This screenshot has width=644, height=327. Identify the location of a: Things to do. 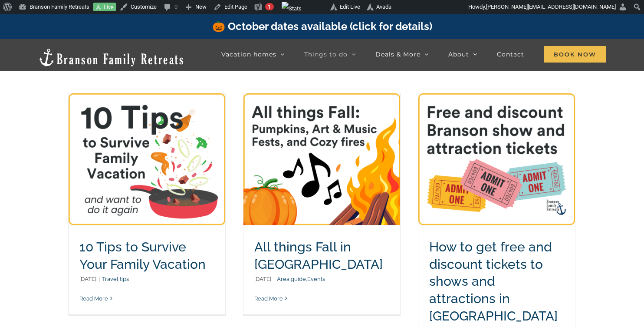
(330, 54).